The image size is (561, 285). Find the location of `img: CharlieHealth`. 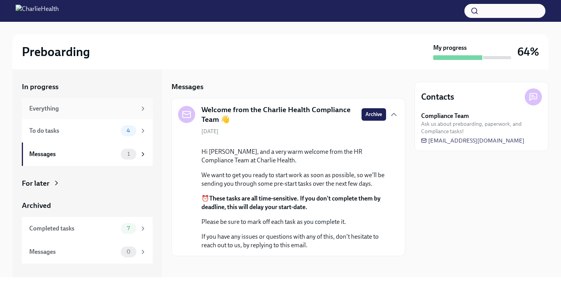

img: CharlieHealth is located at coordinates (37, 11).